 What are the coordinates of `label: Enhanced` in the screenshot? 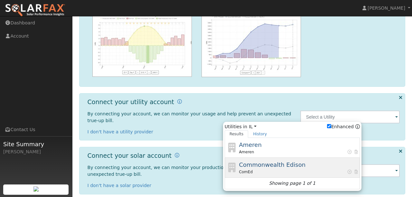 It's located at (340, 127).